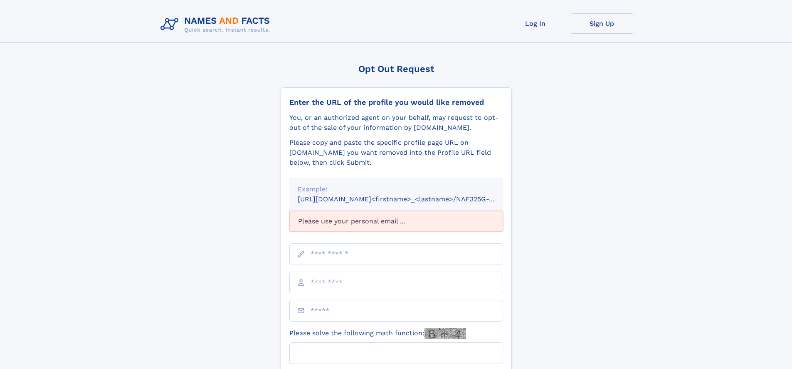 The height and width of the screenshot is (369, 792). Describe the element at coordinates (396, 189) in the screenshot. I see `div: Example:` at that location.